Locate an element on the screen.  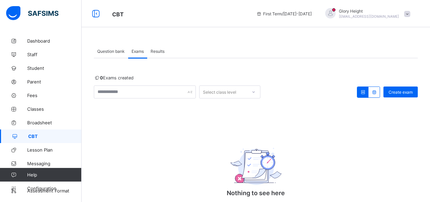
span: Staff is located at coordinates (54, 54).